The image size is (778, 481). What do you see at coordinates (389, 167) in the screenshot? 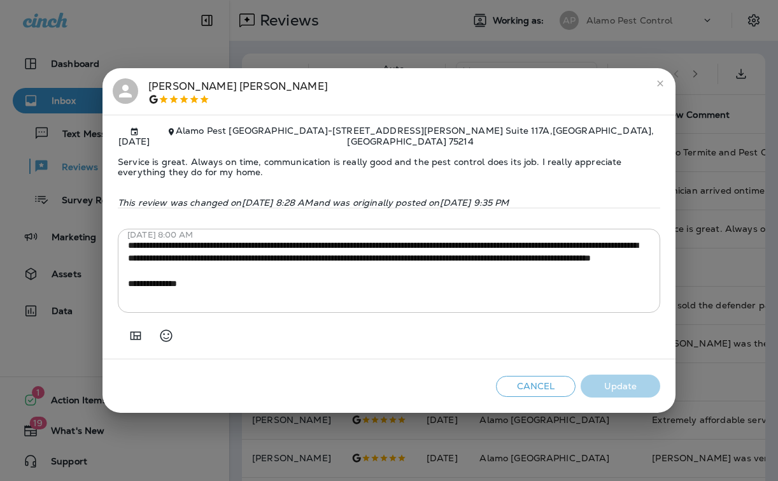
I see `span: Service is great. Always on time, communication is really good and the pest control does its job....` at bounding box center [389, 167].